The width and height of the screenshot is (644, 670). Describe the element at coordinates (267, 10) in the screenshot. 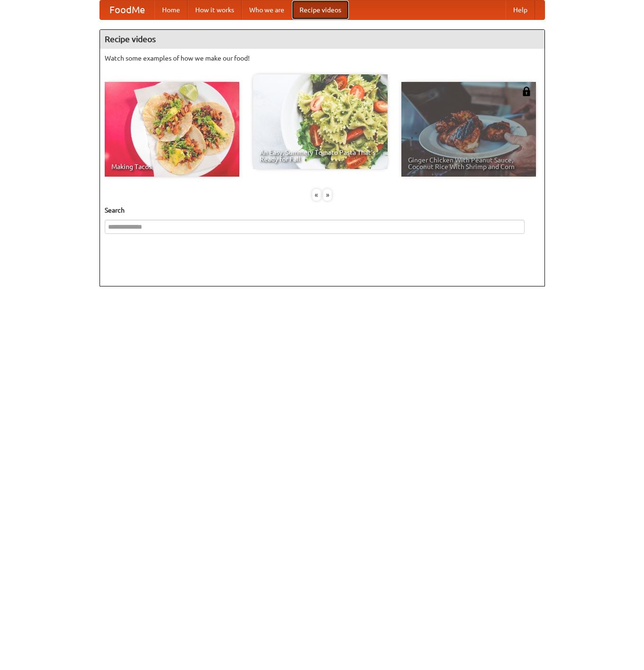

I see `a: Who we are` at that location.